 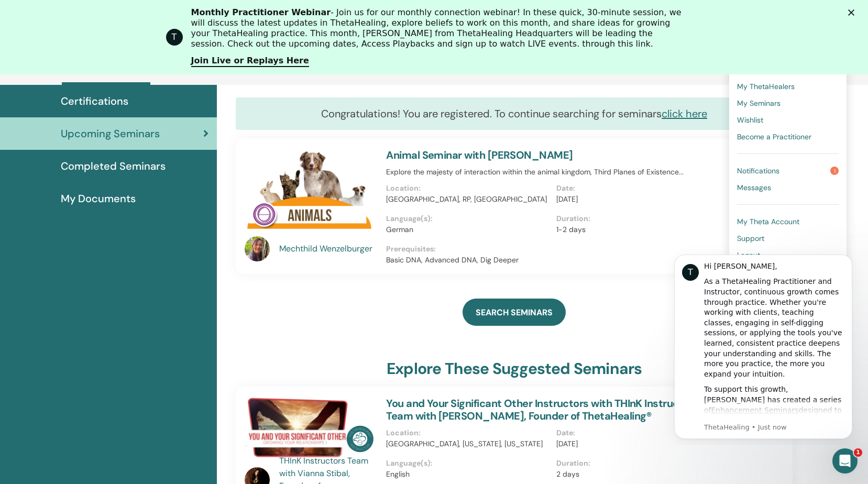 What do you see at coordinates (788, 238) in the screenshot?
I see `a: Support` at bounding box center [788, 238].